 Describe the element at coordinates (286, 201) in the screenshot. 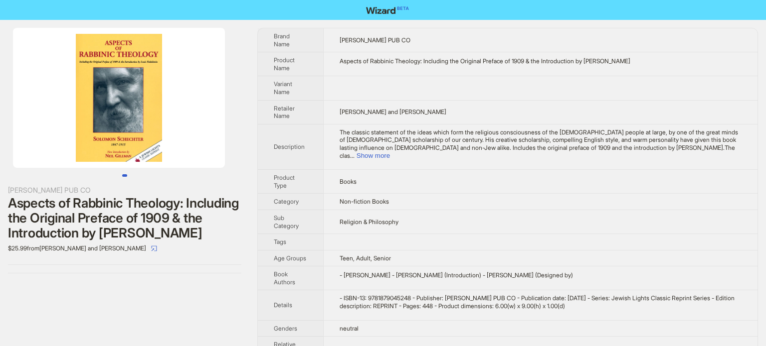

I see `span: Category` at that location.